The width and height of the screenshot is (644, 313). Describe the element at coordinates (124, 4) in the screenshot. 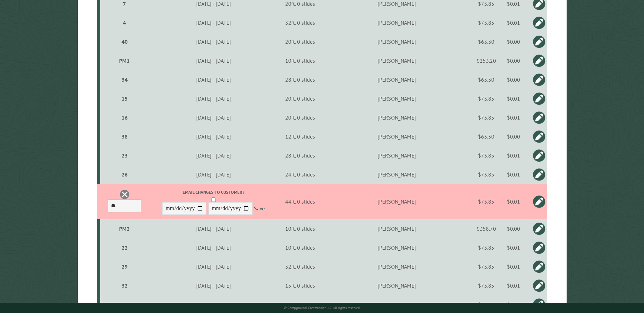

I see `div: 7` at that location.